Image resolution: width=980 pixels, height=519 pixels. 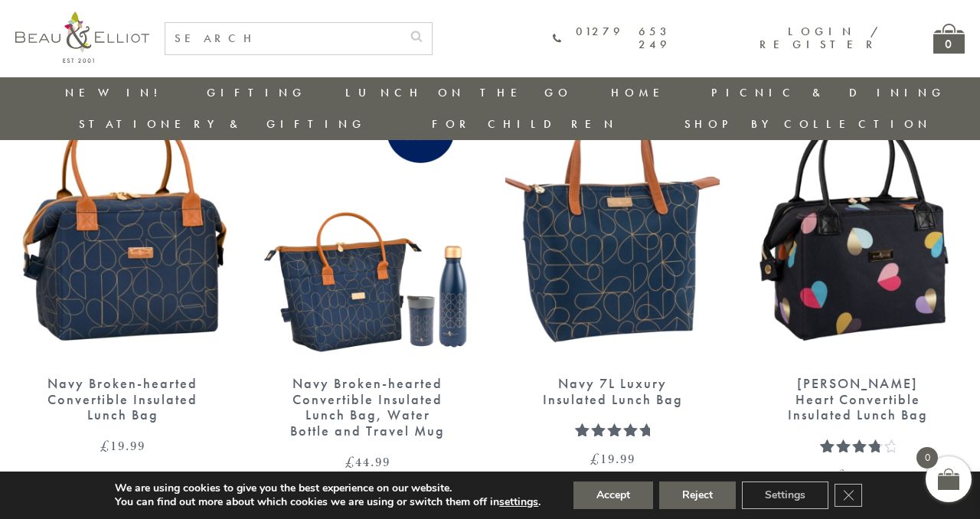 What do you see at coordinates (641, 93) in the screenshot?
I see `a: Home` at bounding box center [641, 93].